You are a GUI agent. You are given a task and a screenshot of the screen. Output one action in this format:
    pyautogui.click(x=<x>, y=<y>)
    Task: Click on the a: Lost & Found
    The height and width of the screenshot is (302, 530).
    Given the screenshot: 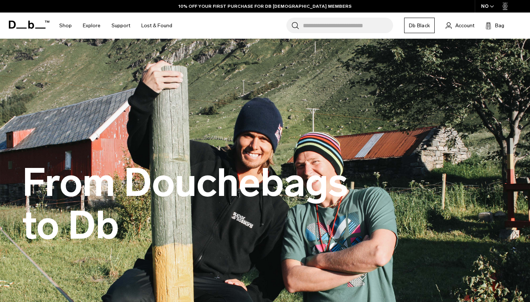 What is the action you would take?
    pyautogui.click(x=157, y=25)
    